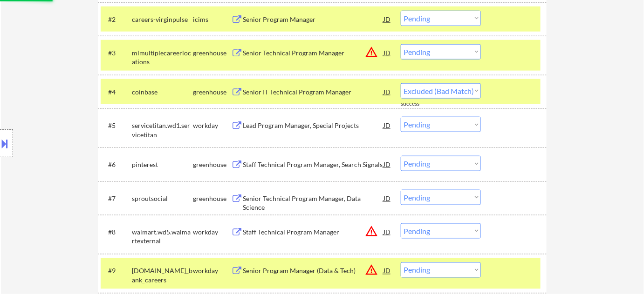  I want to click on div: careers-virginpulse, so click(162, 19).